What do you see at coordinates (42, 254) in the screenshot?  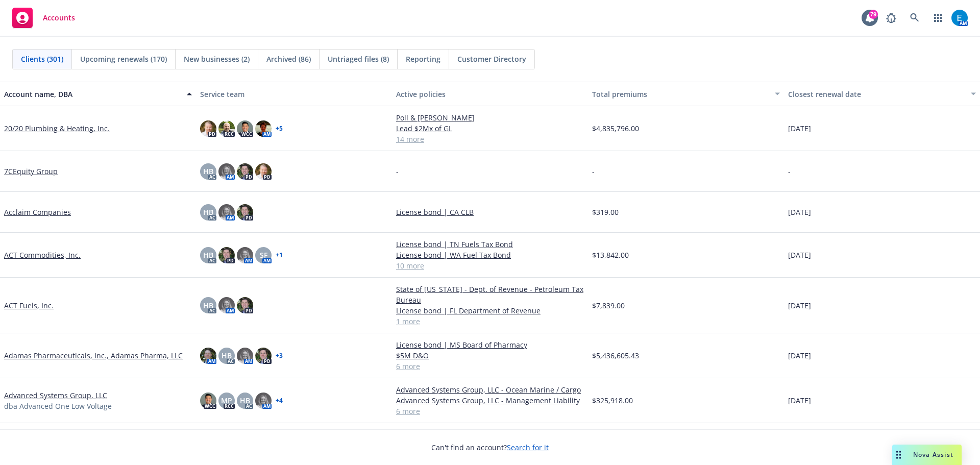 I see `a: ACT Commodities, Inc.` at bounding box center [42, 254].